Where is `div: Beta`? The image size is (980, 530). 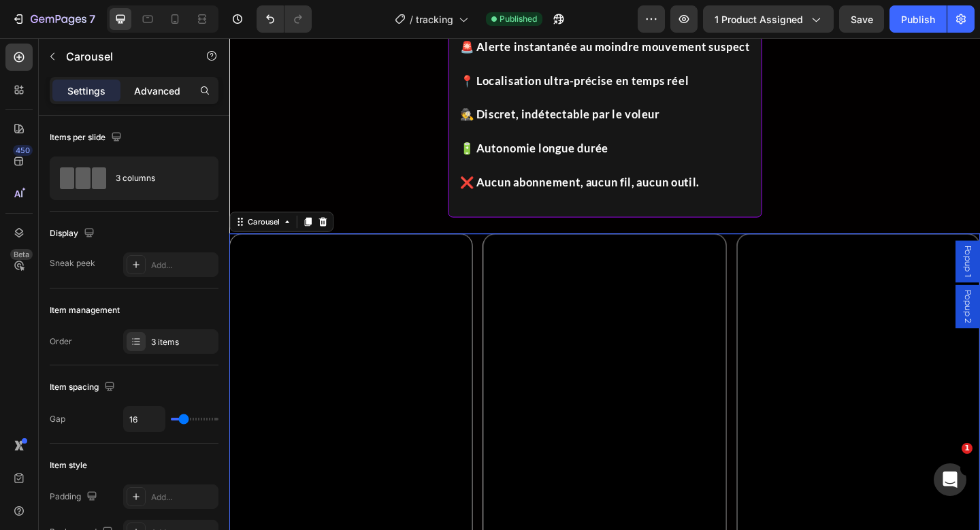
div: Beta is located at coordinates (21, 254).